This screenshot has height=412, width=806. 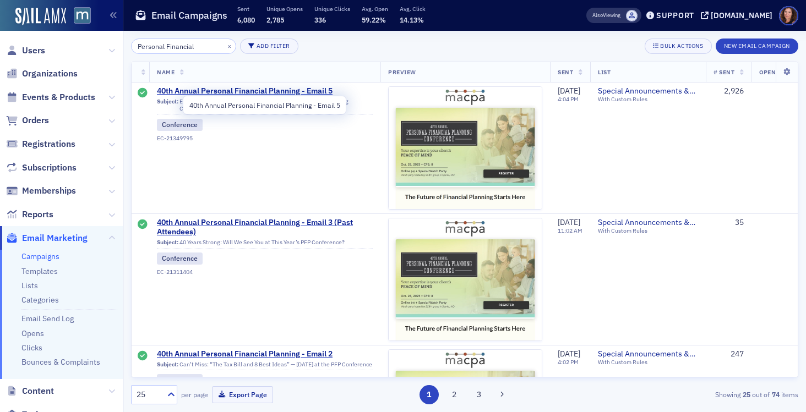 I want to click on span: 2,785, so click(x=275, y=20).